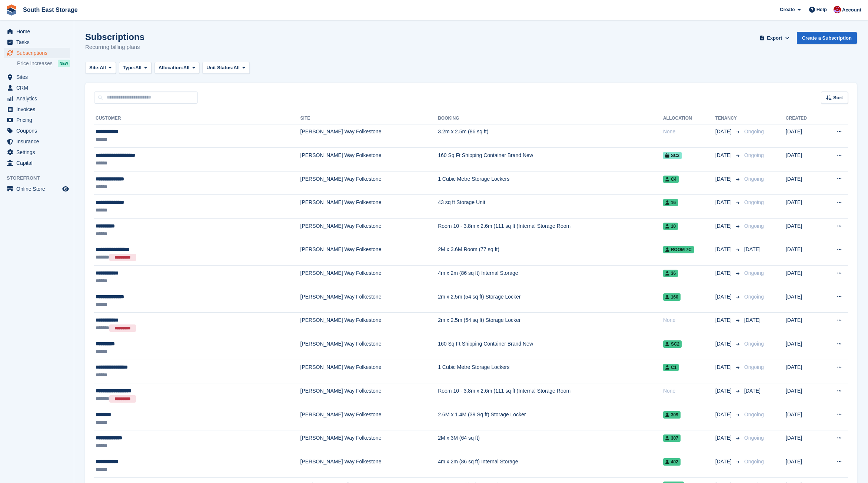  I want to click on span: SC2, so click(672, 344).